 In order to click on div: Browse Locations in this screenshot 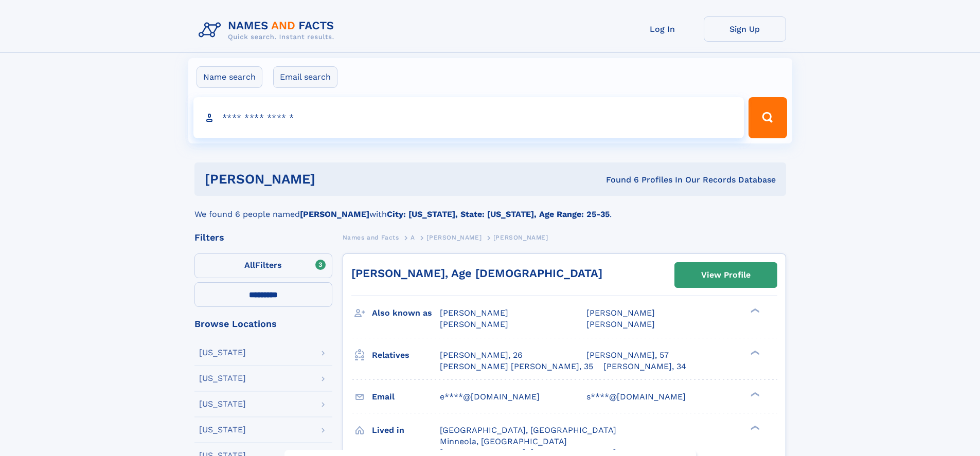, I will do `click(263, 324)`.